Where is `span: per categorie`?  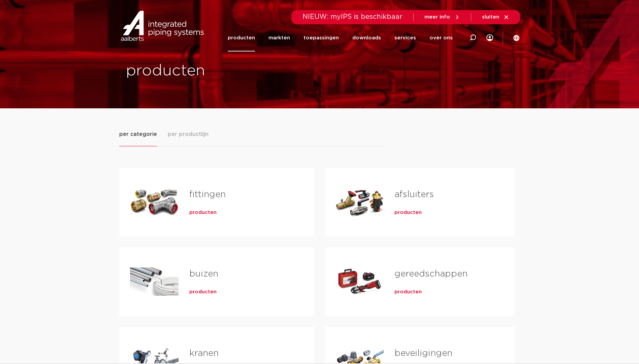 span: per categorie is located at coordinates (138, 134).